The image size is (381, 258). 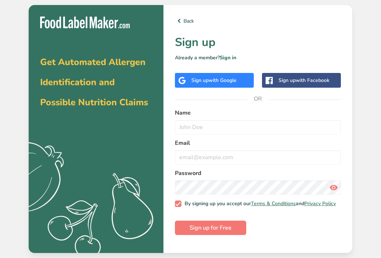 I want to click on input: John Doe, so click(x=258, y=127).